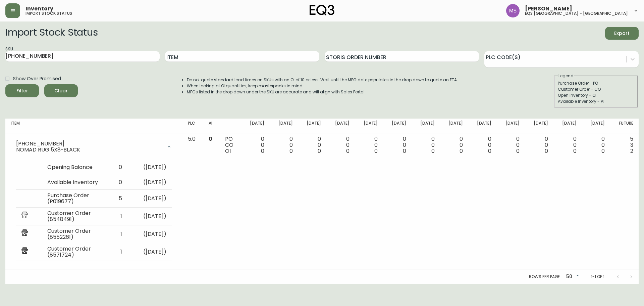  What do you see at coordinates (76, 234) in the screenshot?
I see `td: Customer Order (8552261)` at bounding box center [76, 234].